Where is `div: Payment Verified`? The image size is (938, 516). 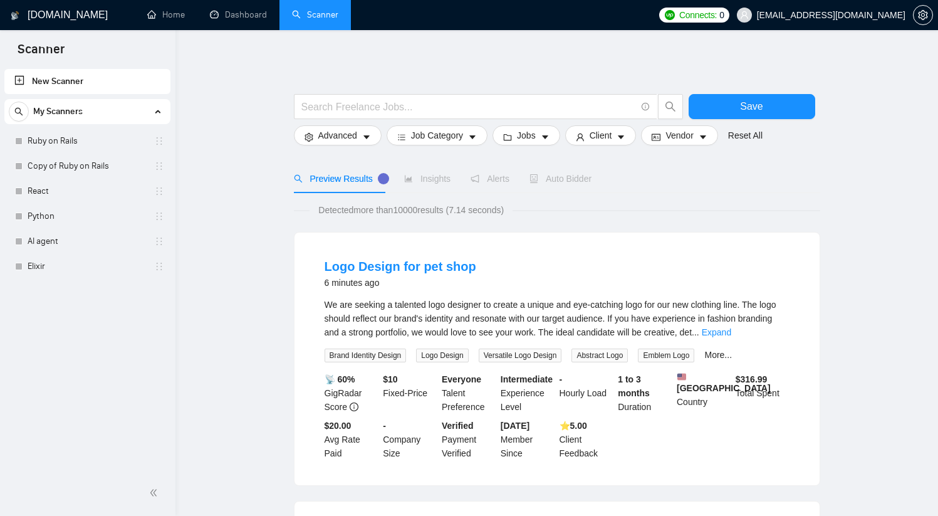 div: Payment Verified is located at coordinates (469, 439).